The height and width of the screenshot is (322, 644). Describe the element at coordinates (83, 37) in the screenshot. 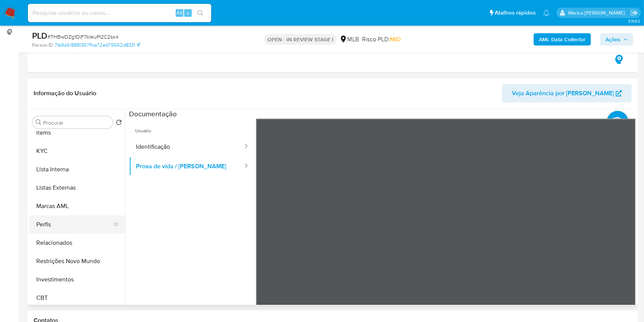

I see `span: # THBwDZg1DiF7kleuPI2C2sx4` at that location.